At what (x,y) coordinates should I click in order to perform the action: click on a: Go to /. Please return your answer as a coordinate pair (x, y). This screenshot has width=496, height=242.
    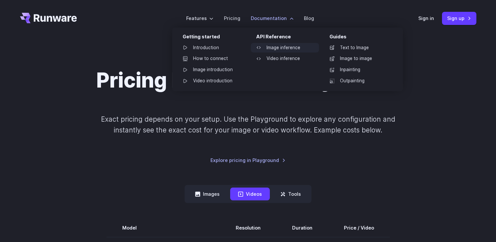
    Looking at the image, I should click on (49, 18).